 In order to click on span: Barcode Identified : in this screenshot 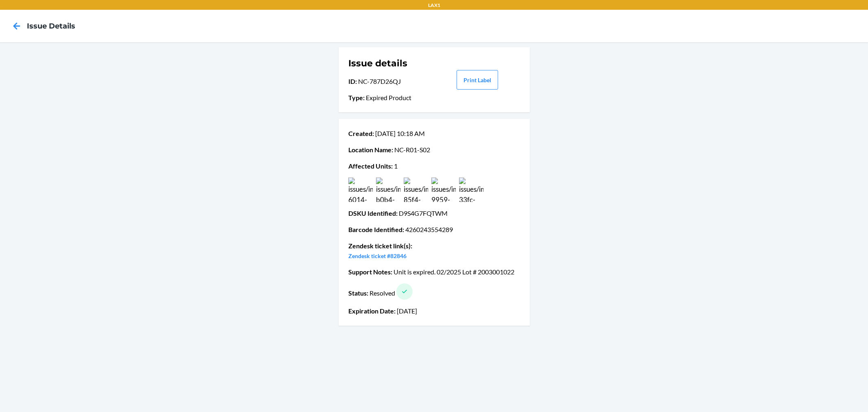, I will do `click(376, 229)`.